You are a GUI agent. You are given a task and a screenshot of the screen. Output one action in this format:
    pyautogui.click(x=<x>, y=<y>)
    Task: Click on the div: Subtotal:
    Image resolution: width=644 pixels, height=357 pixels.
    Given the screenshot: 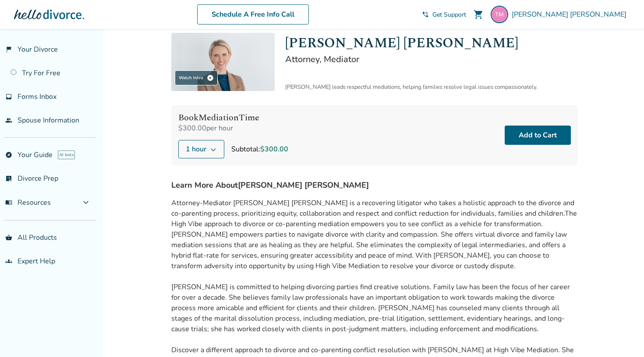 What is the action you would take?
    pyautogui.click(x=260, y=149)
    